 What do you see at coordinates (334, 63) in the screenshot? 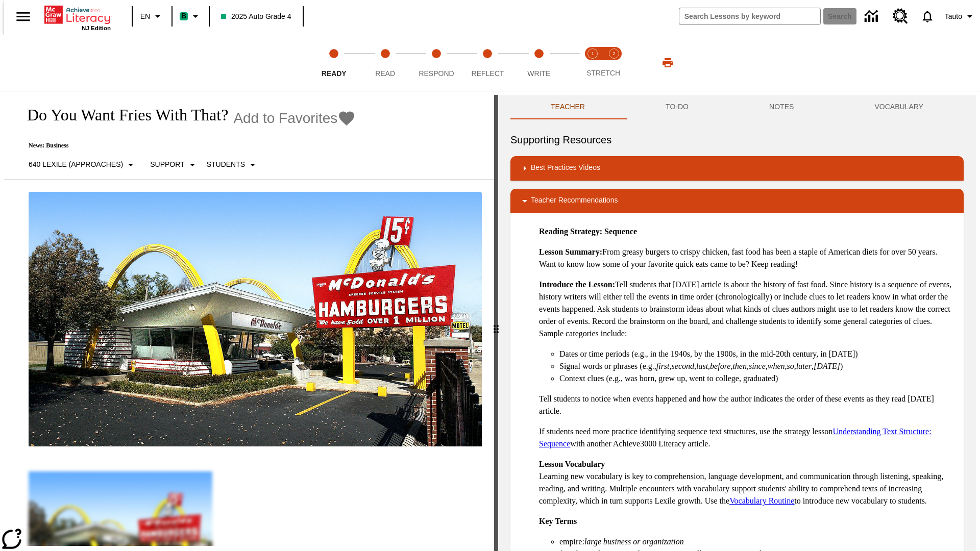
I see `button: Ready step 1 of 5` at bounding box center [334, 63].